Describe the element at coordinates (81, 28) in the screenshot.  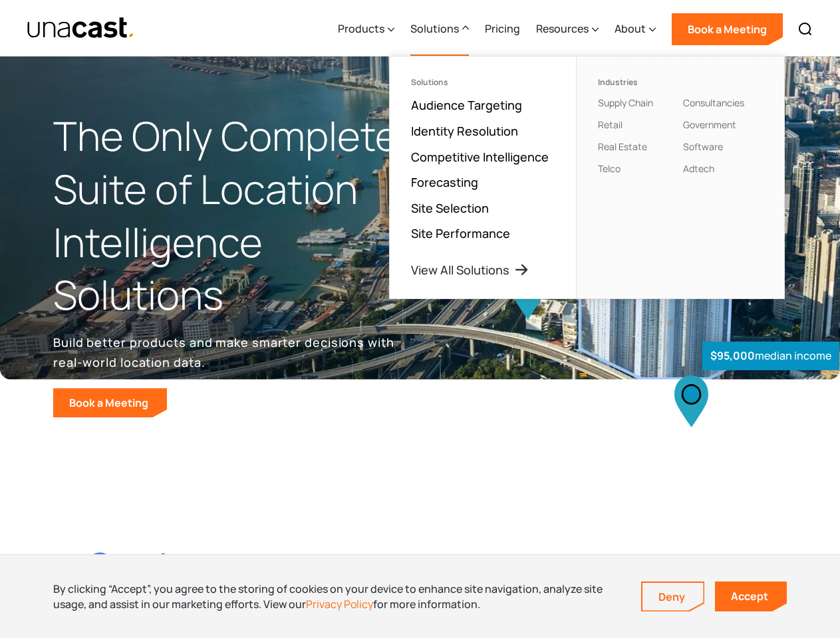
I see `a: home` at that location.